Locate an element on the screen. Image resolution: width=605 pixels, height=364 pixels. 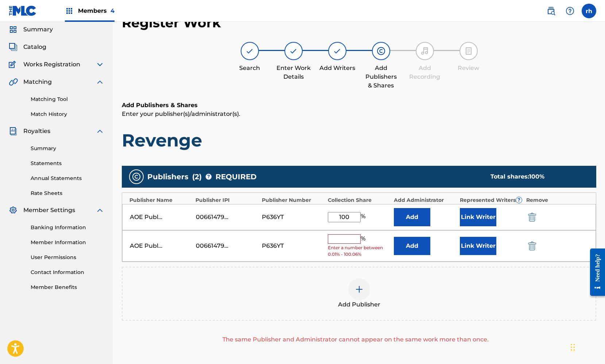
span: Royalties is located at coordinates (36, 131).